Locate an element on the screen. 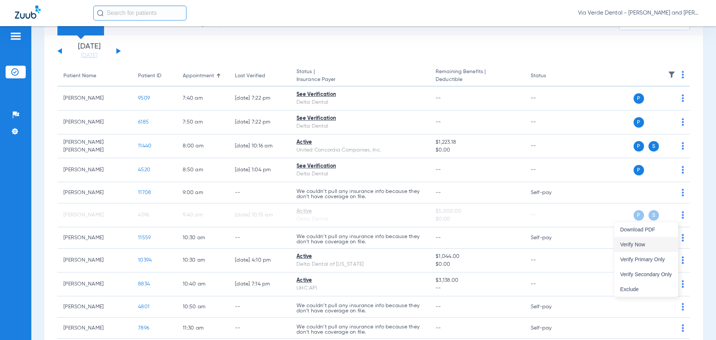 This screenshot has height=340, width=716. div: Chat Widget is located at coordinates (698, 322).